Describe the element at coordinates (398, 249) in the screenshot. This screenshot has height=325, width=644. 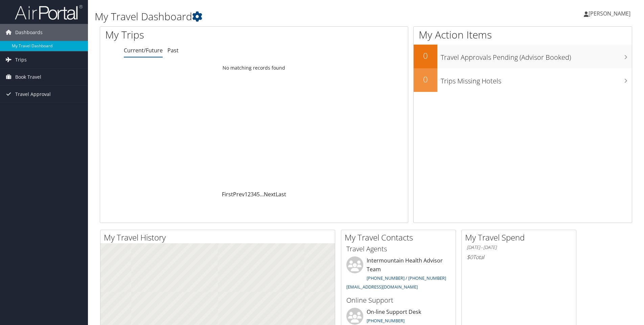
I see `h3: Travel Agents` at that location.